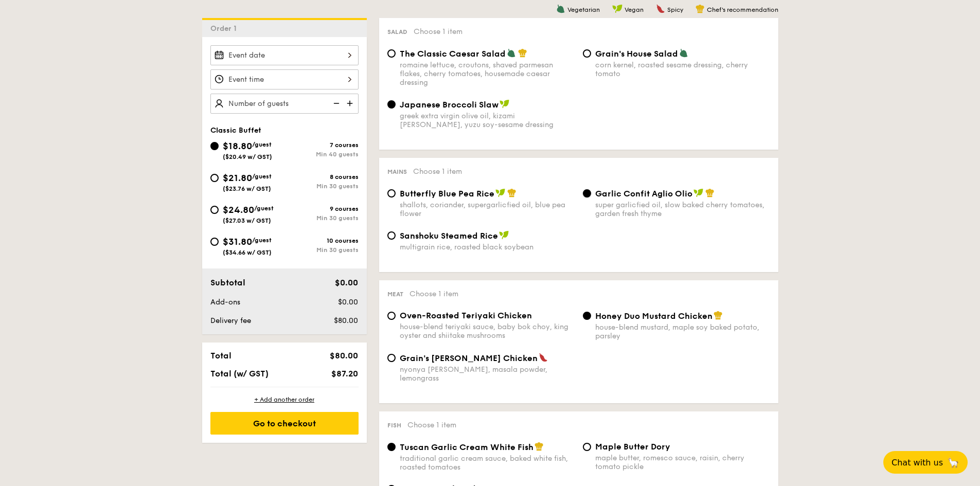 The height and width of the screenshot is (486, 980). Describe the element at coordinates (344, 355) in the screenshot. I see `span: $80.00` at that location.